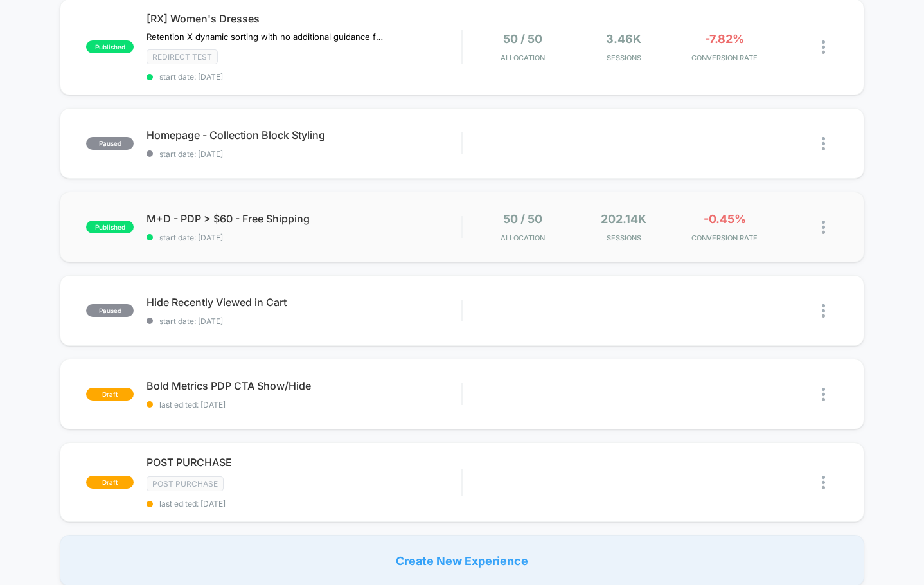  I want to click on span: Bold Metrics PDP CTA Show/Hide, so click(304, 385).